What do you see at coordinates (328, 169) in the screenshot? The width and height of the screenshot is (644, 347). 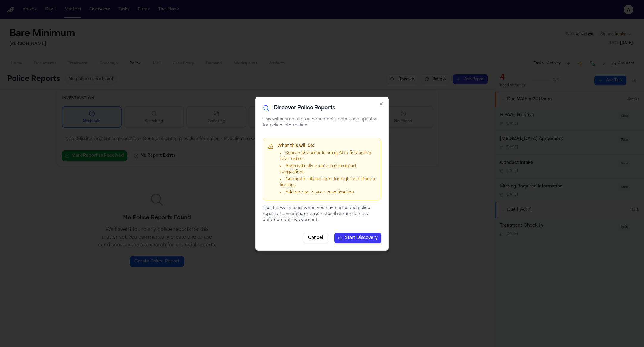 I see `li: Automatically create police report suggestions` at bounding box center [328, 169].